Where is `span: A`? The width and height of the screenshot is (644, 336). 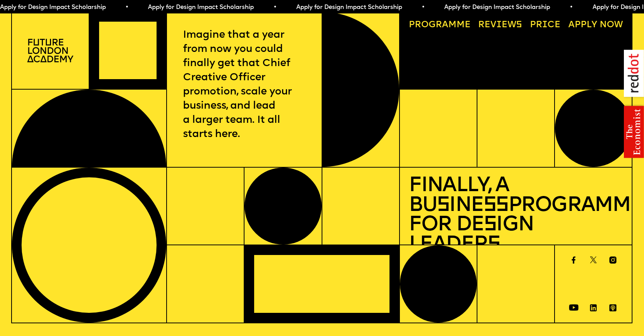
span: A is located at coordinates (572, 25).